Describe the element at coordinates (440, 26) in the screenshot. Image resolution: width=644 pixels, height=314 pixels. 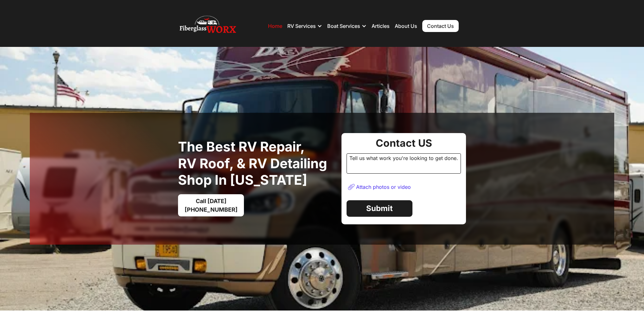
I see `a: Contact Us` at that location.